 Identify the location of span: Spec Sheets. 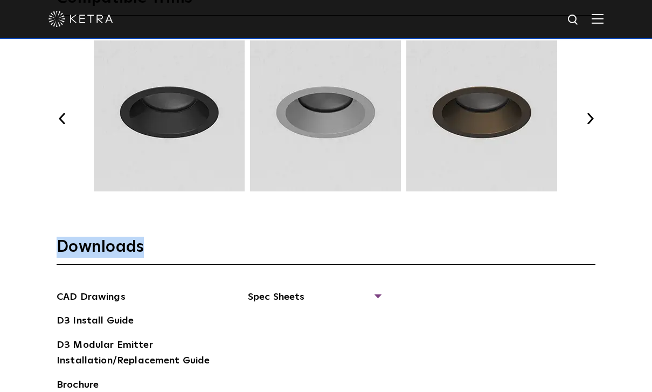
(314, 301).